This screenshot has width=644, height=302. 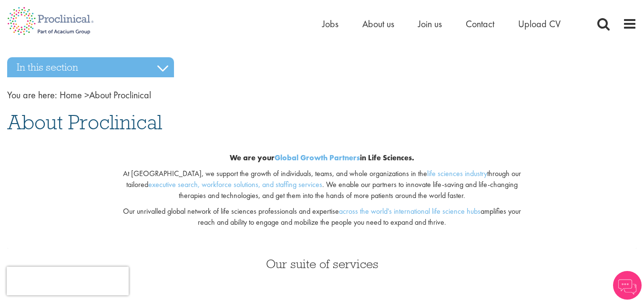 I want to click on span: Jobs, so click(x=330, y=24).